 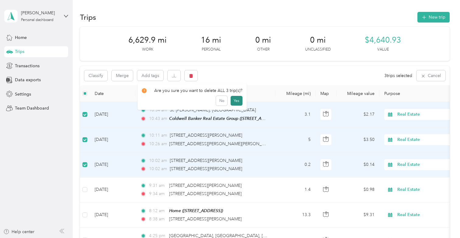 I want to click on span: 10:11 am, so click(x=158, y=136).